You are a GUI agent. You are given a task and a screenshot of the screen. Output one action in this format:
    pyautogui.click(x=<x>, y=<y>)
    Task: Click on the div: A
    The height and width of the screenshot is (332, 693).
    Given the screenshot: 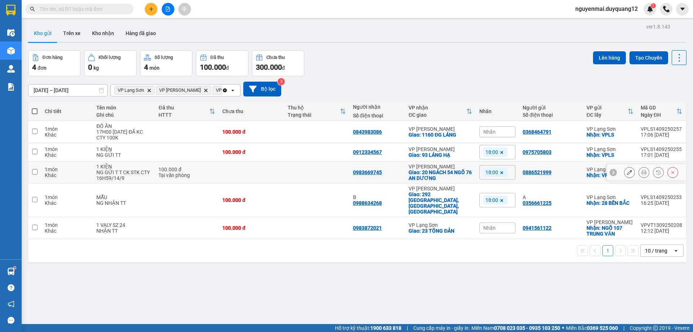 What is the action you would take?
    pyautogui.click(x=551, y=197)
    